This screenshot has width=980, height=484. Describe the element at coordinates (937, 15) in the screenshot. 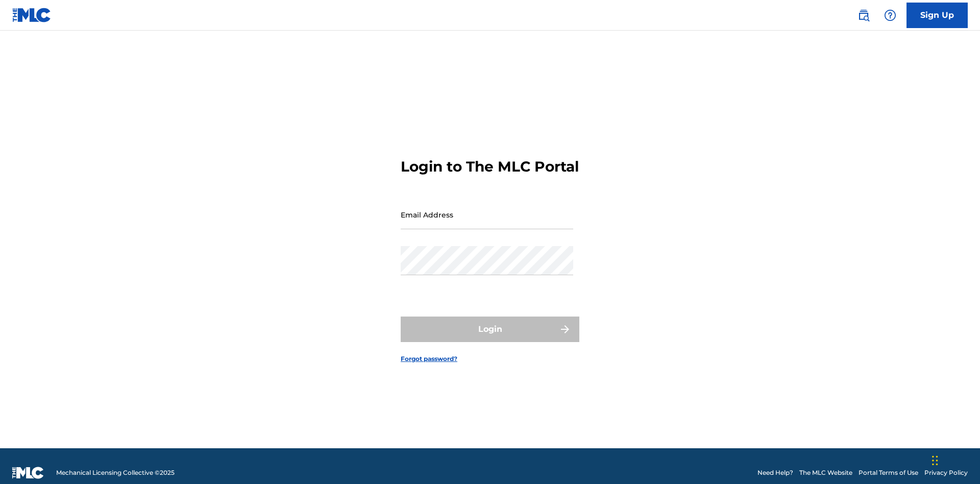

I see `a: Sign Up` at that location.